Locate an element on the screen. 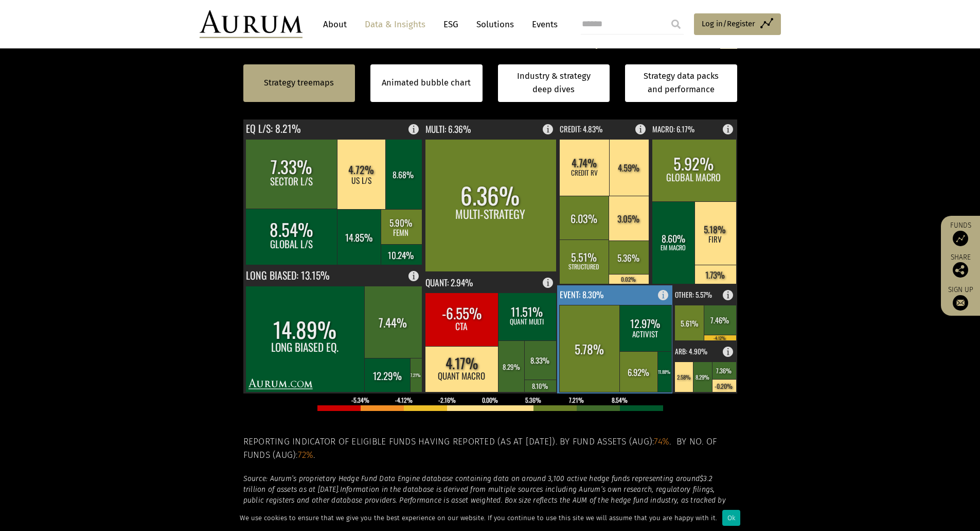  a: ESG is located at coordinates (451, 24).